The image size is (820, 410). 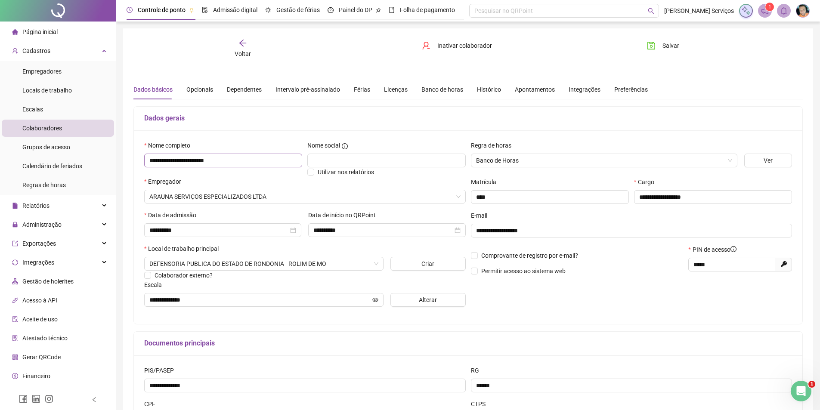 What do you see at coordinates (651, 46) in the screenshot?
I see `span: save` at bounding box center [651, 46].